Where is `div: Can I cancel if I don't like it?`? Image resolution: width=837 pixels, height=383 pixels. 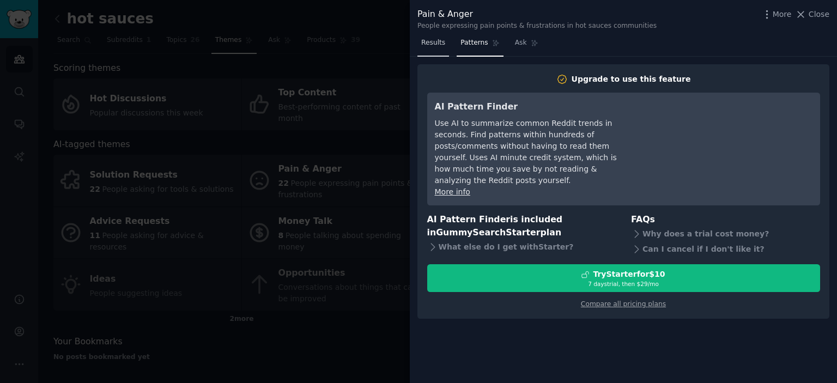
div: Can I cancel if I don't like it? is located at coordinates (725, 249).